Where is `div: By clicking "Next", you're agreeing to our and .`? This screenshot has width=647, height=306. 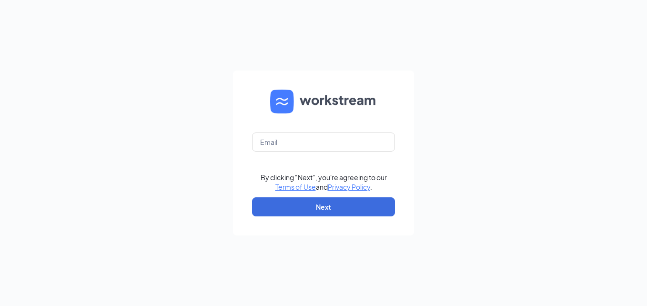 div: By clicking "Next", you're agreeing to our and . is located at coordinates (324, 182).